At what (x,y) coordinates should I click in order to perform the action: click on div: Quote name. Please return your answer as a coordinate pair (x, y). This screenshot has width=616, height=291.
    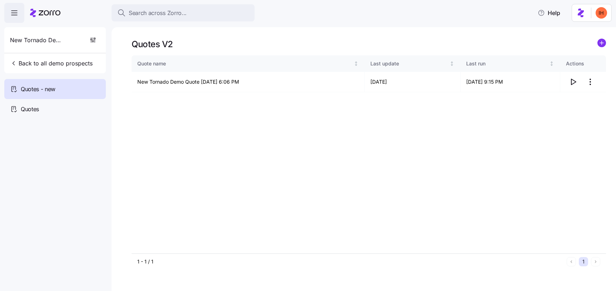
    Looking at the image, I should click on (245, 64).